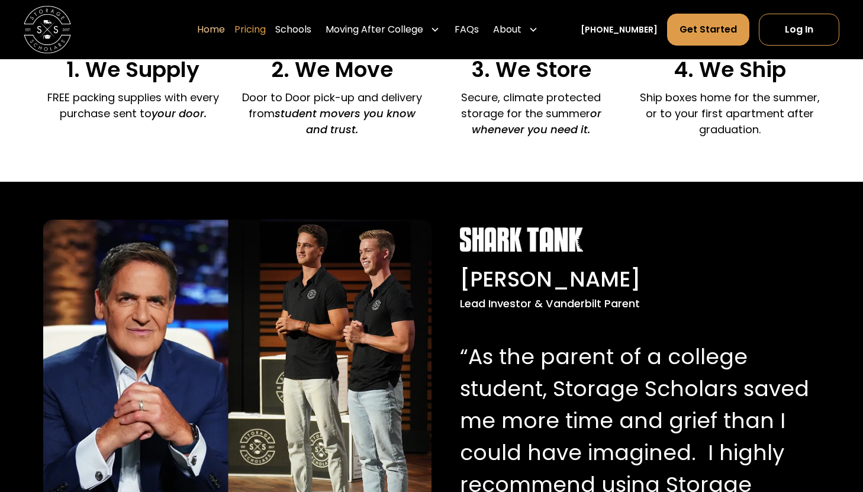 The height and width of the screenshot is (492, 863). What do you see at coordinates (133, 105) in the screenshot?
I see `p: FREE packing supplies with every purchase sent to` at bounding box center [133, 105].